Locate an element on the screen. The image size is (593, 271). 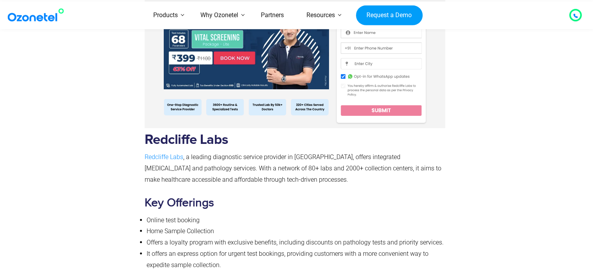
span: Redcliffe Labs is located at coordinates (164, 157).